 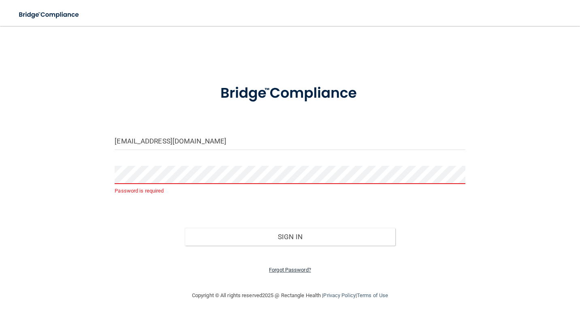 What do you see at coordinates (290, 236) in the screenshot?
I see `button: Sign In` at bounding box center [290, 236].